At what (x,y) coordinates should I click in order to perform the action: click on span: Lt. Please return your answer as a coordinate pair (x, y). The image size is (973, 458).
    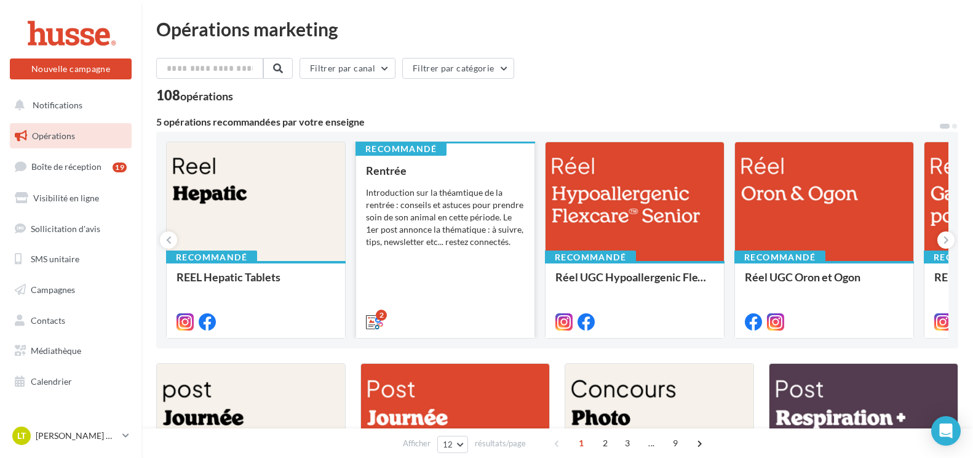
    Looking at the image, I should click on (22, 435).